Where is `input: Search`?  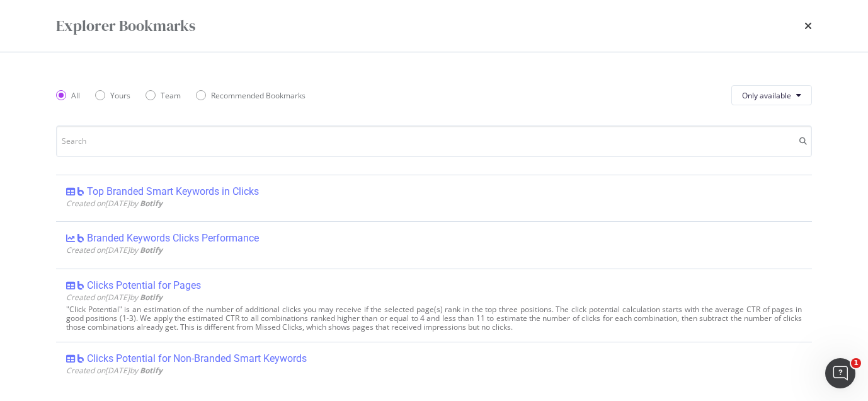 input: Search is located at coordinates (434, 141).